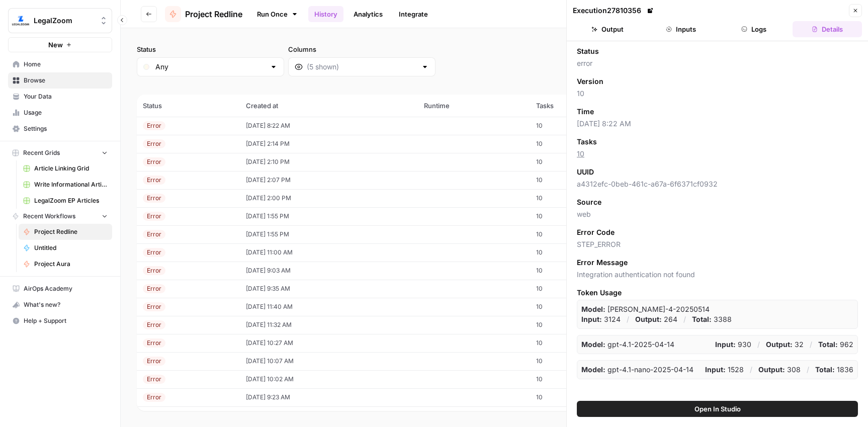  Describe the element at coordinates (580, 154) in the screenshot. I see `a: 10` at that location.